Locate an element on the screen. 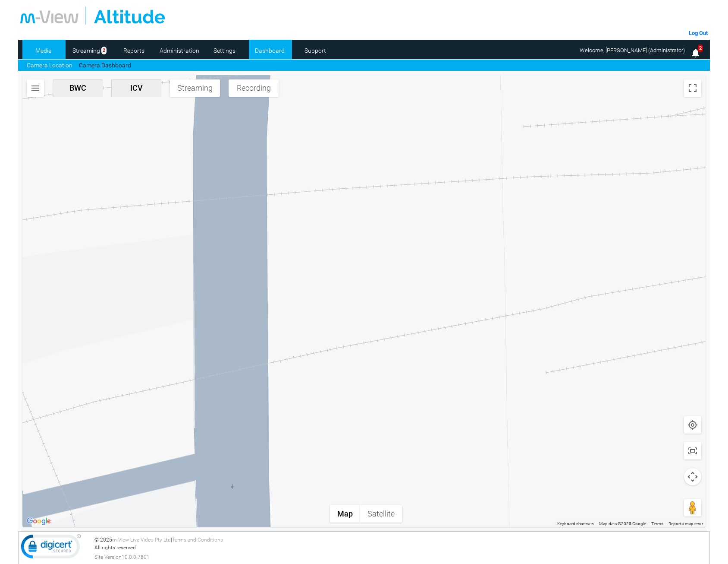  a: Camera Dashboard is located at coordinates (105, 65).